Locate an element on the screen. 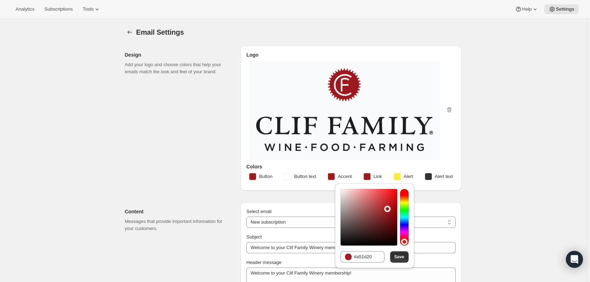 This screenshot has width=590, height=282. span: Email Settings is located at coordinates (160, 32).